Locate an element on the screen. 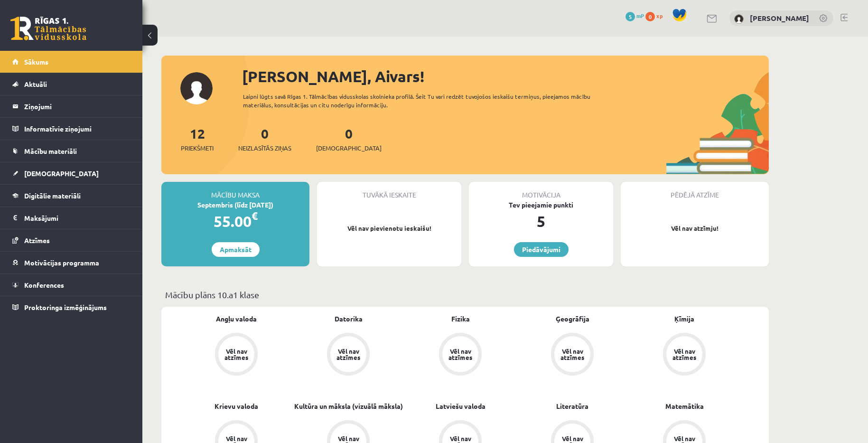 The width and height of the screenshot is (868, 443). a: Ziņojumi is located at coordinates (72, 107).